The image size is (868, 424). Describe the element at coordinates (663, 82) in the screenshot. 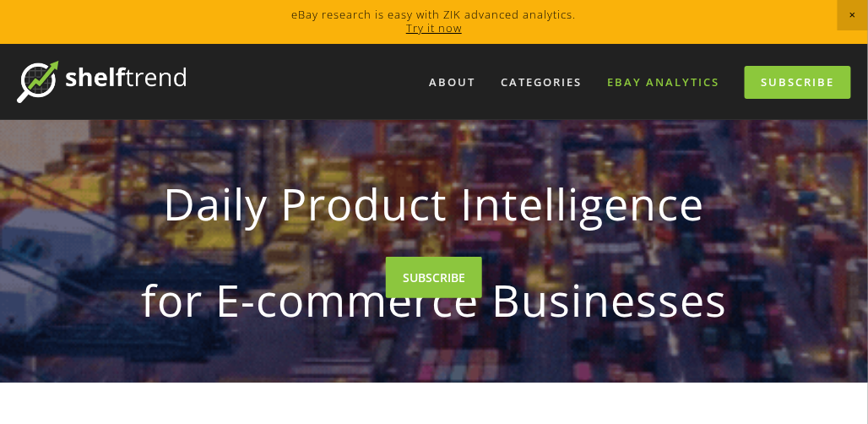

I see `a: eBay Analytics` at that location.